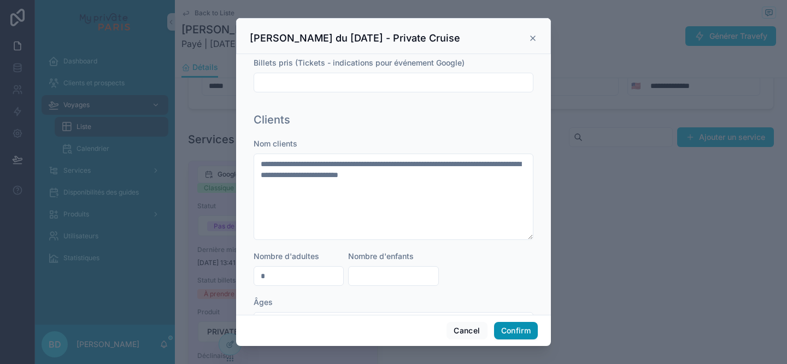 The width and height of the screenshot is (787, 364). What do you see at coordinates (359, 62) in the screenshot?
I see `span: Billets pris (Tickets - indications pour événement Google)` at bounding box center [359, 62].